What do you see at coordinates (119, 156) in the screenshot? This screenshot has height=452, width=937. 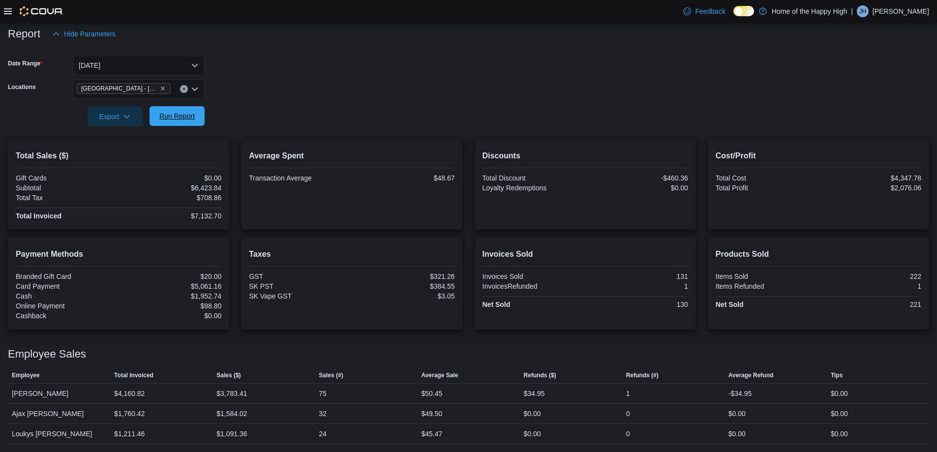 I see `h2: Total Sales ($)` at bounding box center [119, 156].